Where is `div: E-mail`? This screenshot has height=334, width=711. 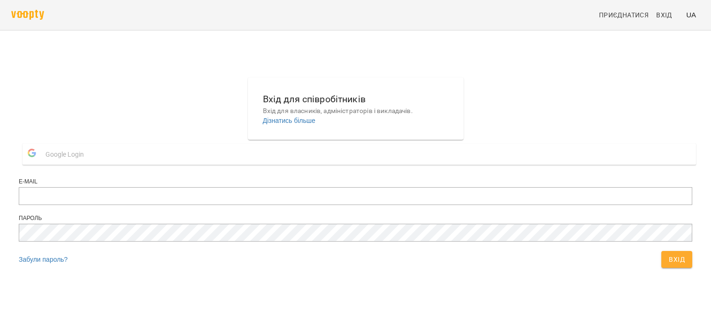 div: E-mail is located at coordinates (355, 181).